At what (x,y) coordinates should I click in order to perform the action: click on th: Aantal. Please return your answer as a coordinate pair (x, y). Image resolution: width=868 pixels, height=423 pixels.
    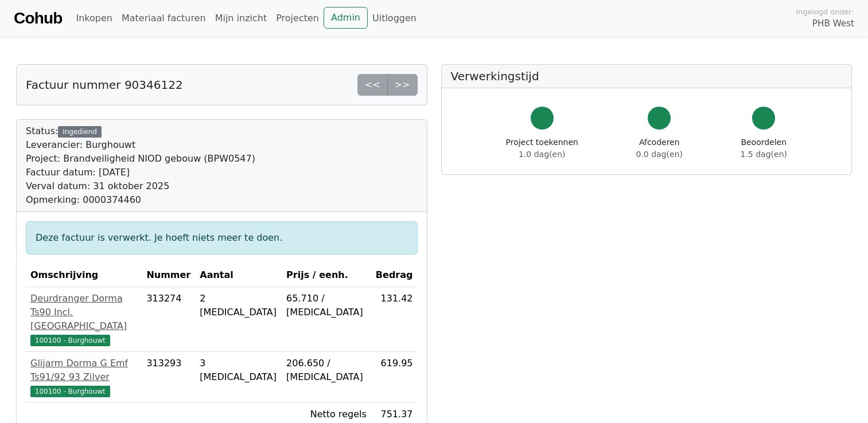
    Looking at the image, I should click on (238, 276).